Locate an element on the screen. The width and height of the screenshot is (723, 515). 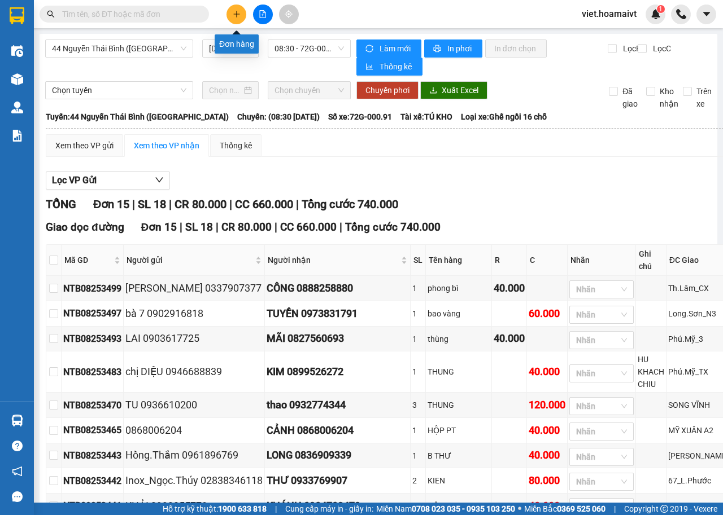
div: HỘP INOX is located at coordinates (458, 506).